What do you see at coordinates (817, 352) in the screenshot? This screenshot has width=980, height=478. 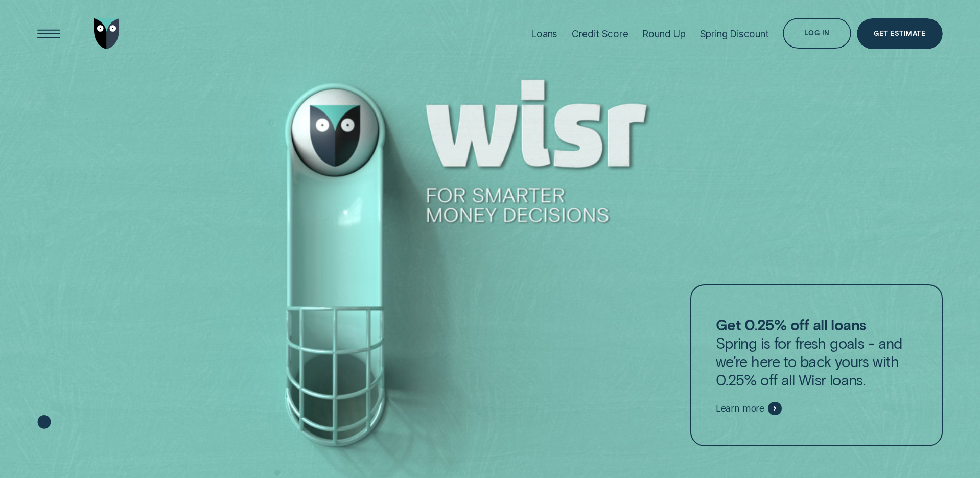 I see `p: Spring is for fresh goals - and we’re here to back yours with 0.25% off all Wisr loans.` at bounding box center [817, 352].